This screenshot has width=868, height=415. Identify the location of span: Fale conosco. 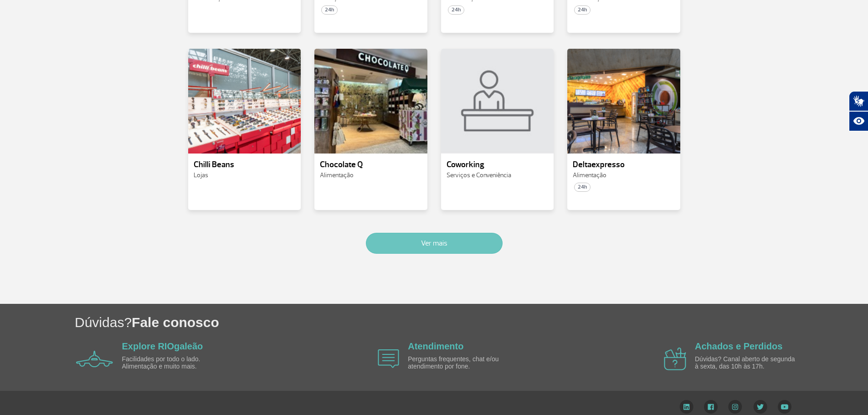
(175, 322).